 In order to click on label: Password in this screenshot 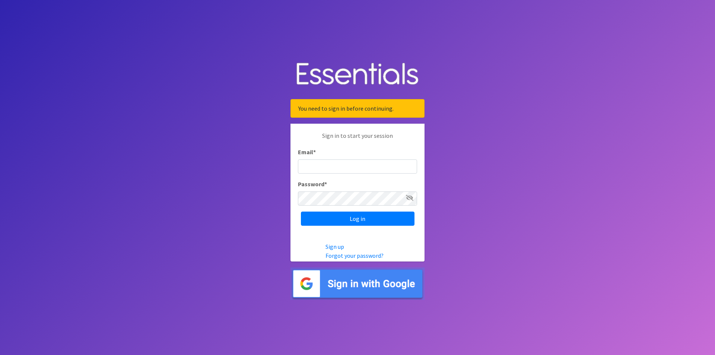, I will do `click(312, 184)`.